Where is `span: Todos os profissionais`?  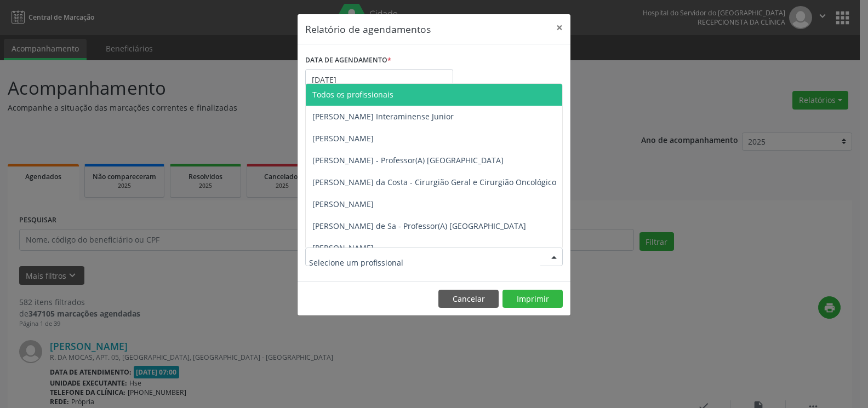 span: Todos os profissionais is located at coordinates (353, 94).